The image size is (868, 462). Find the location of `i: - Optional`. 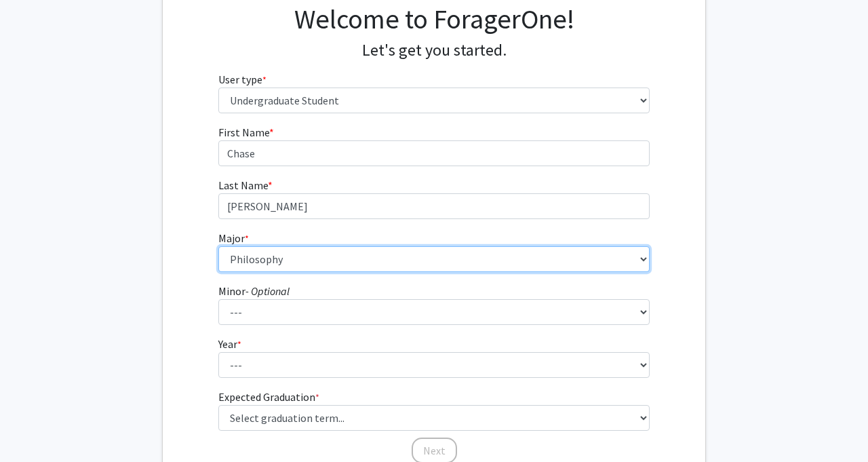

i: - Optional is located at coordinates (267, 291).